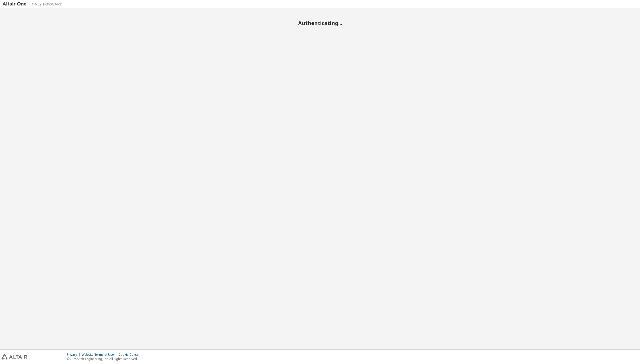  Describe the element at coordinates (320, 23) in the screenshot. I see `h2: Authenticating...` at that location.